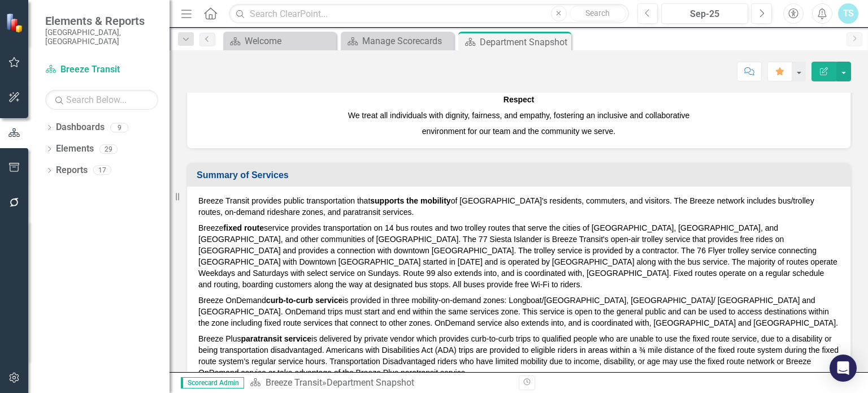 The image size is (868, 393). Describe the element at coordinates (843, 368) in the screenshot. I see `div: Open Intercom Messenger` at that location.